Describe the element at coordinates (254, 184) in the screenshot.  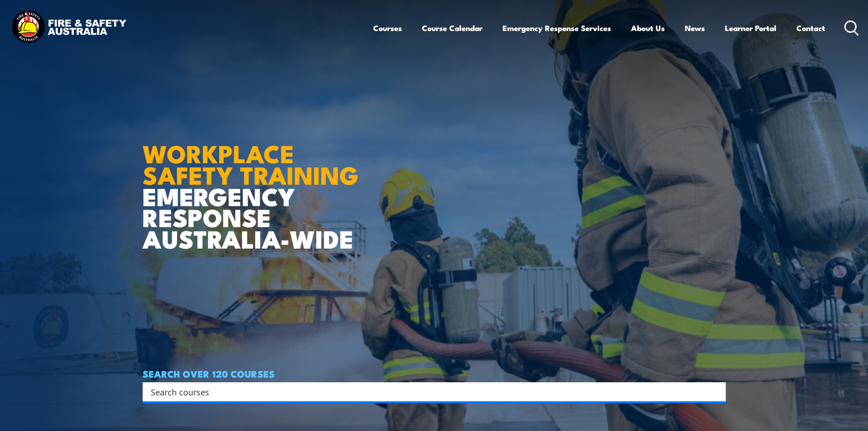
I see `h1: EMERGENCY RESPONSE AUSTRALIA-WIDE` at that location.